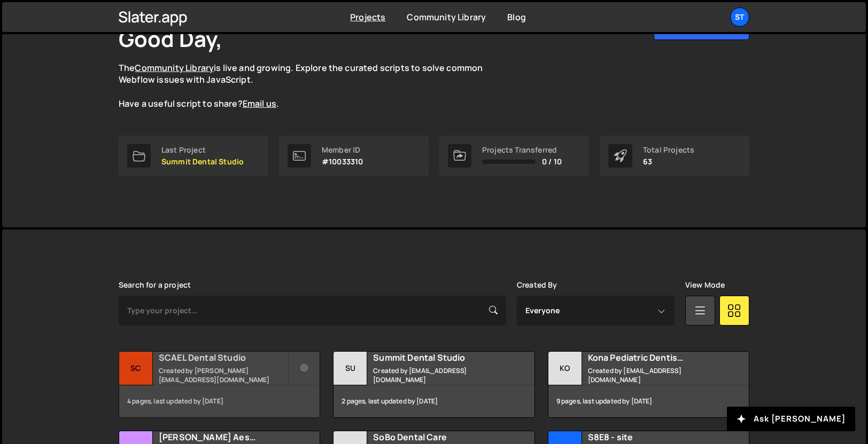 The image size is (868, 444). I want to click on h2: Summit Dental Studio, so click(437, 357).